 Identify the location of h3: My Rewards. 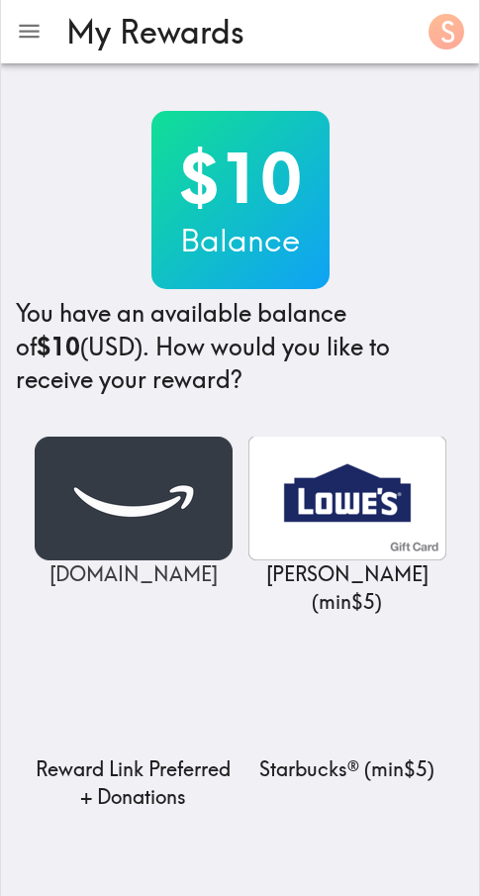
(236, 32).